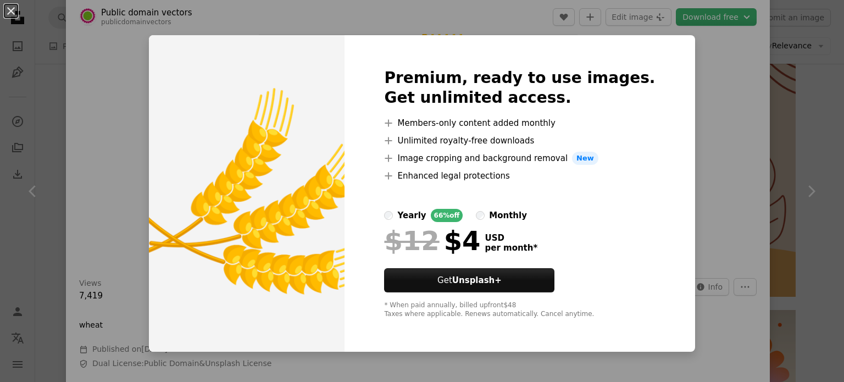  I want to click on li: Image cropping and background removal, so click(519, 158).